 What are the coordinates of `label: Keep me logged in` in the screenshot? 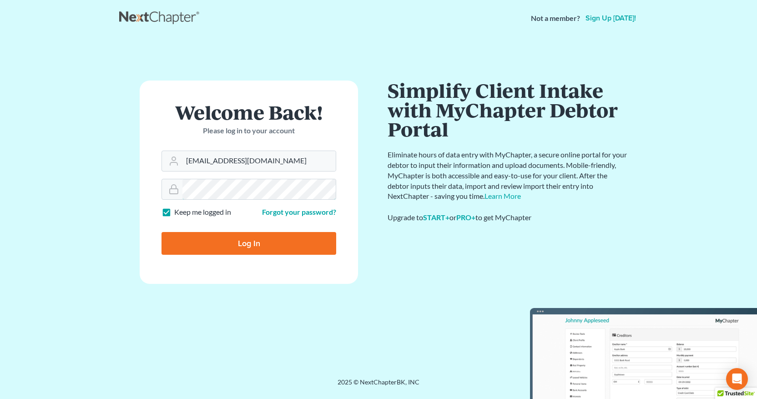 It's located at (202, 212).